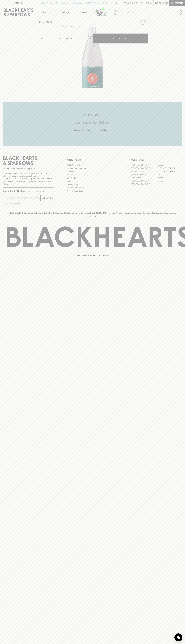 The image size is (185, 644). What do you see at coordinates (83, 12) in the screenshot?
I see `a: Stores` at bounding box center [83, 12].